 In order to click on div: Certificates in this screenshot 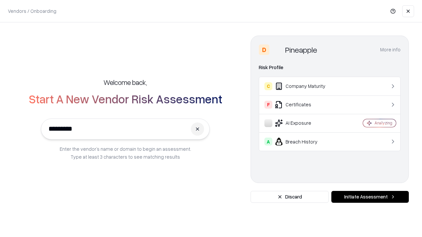, I will do `click(303, 105)`.